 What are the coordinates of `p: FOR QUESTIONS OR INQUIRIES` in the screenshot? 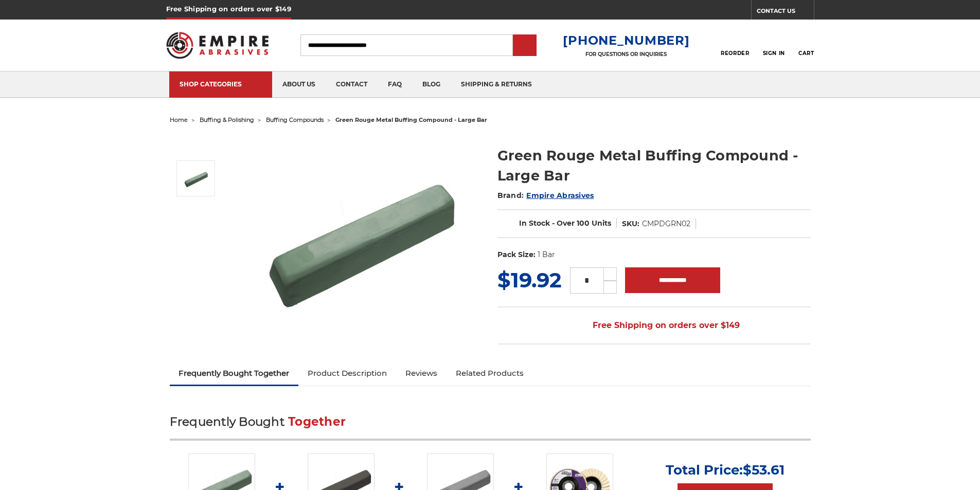 It's located at (626, 54).